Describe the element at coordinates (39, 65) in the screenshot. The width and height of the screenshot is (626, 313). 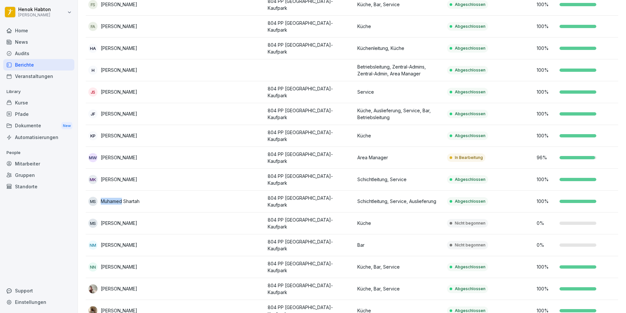
I see `a: Berichte` at that location.